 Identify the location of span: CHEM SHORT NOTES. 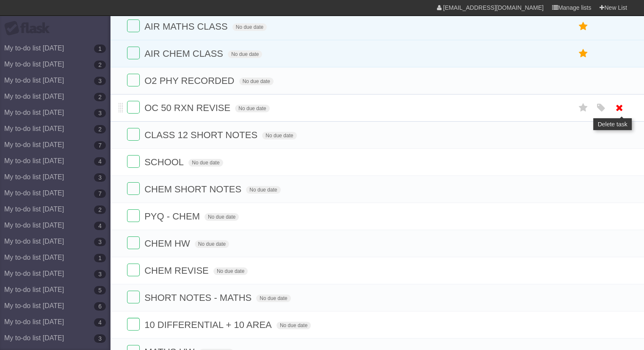
(194, 189).